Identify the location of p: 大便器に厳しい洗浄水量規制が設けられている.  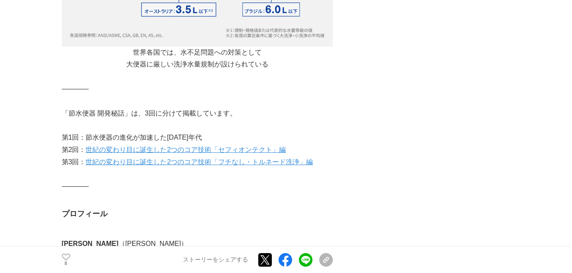
(197, 64).